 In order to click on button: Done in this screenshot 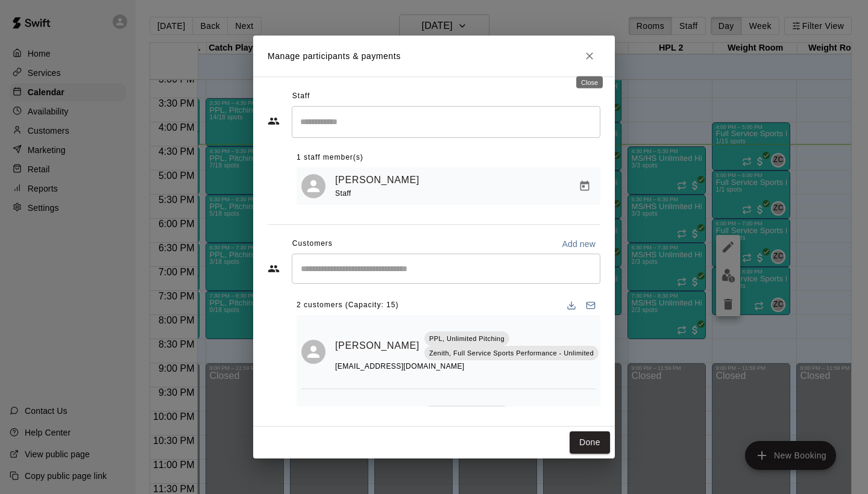, I will do `click(590, 442)`.